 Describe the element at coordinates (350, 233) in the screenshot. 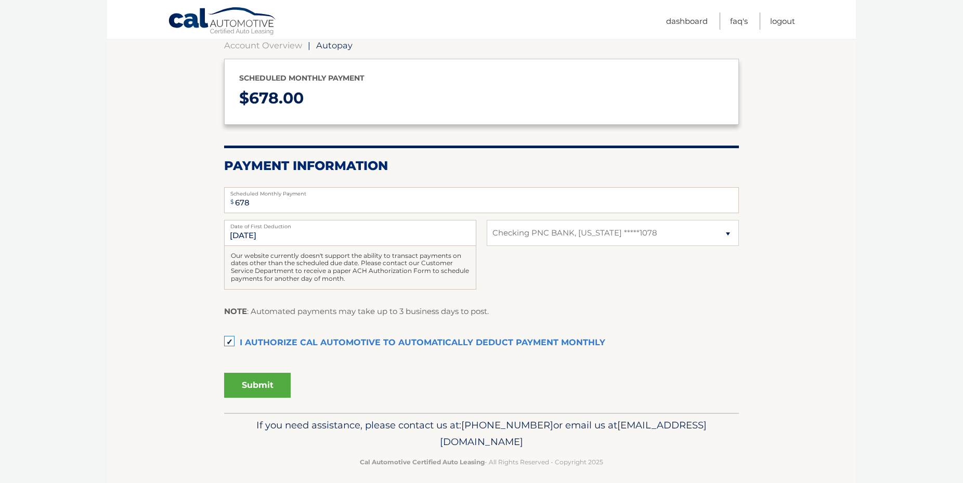

I see `input: Payment Date` at that location.